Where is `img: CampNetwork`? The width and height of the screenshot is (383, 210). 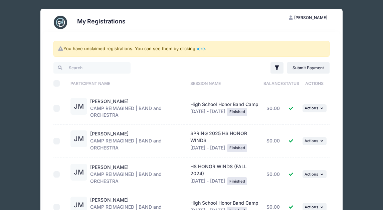
img: CampNetwork is located at coordinates (60, 22).